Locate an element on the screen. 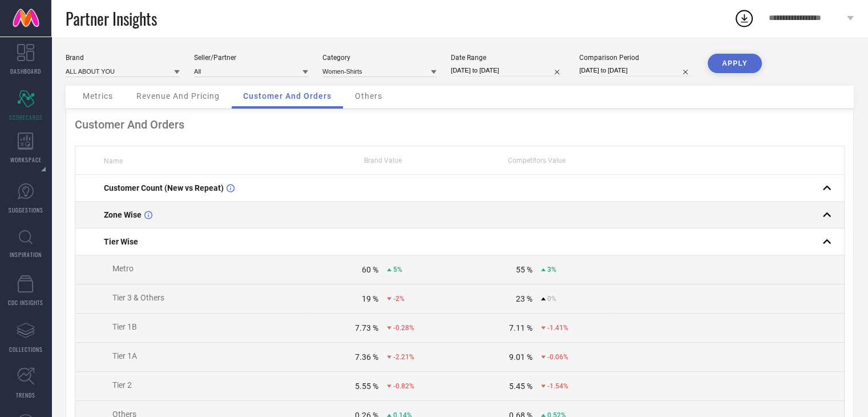 The image size is (868, 417). span: Partner Insights is located at coordinates (111, 18).